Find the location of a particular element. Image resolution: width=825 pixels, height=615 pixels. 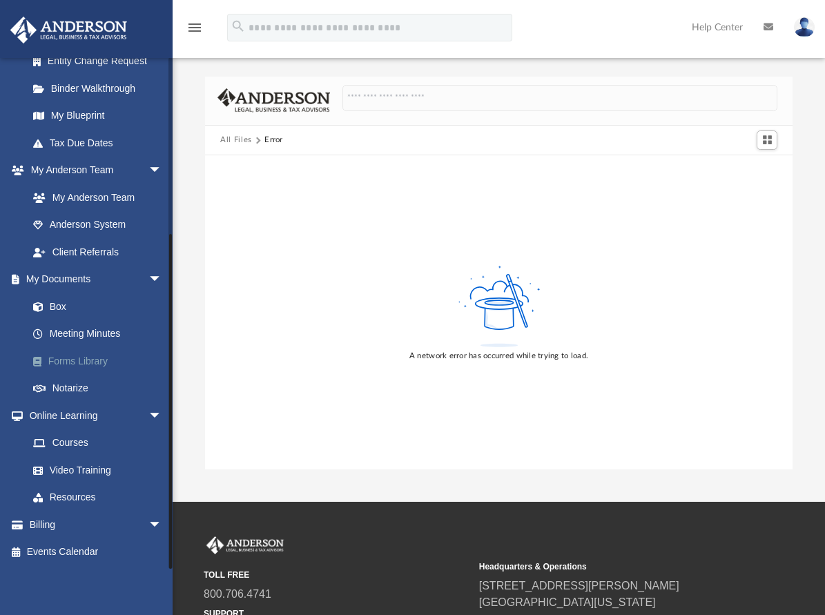

a: Forms Library is located at coordinates (101, 361).